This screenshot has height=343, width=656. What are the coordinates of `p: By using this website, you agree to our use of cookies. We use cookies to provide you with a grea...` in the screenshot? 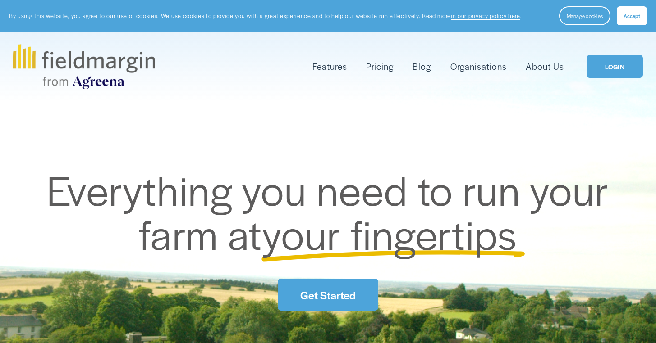 It's located at (265, 16).